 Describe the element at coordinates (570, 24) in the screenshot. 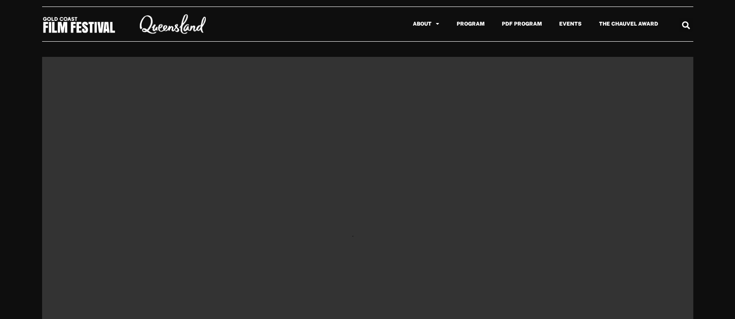

I see `a: Events` at that location.